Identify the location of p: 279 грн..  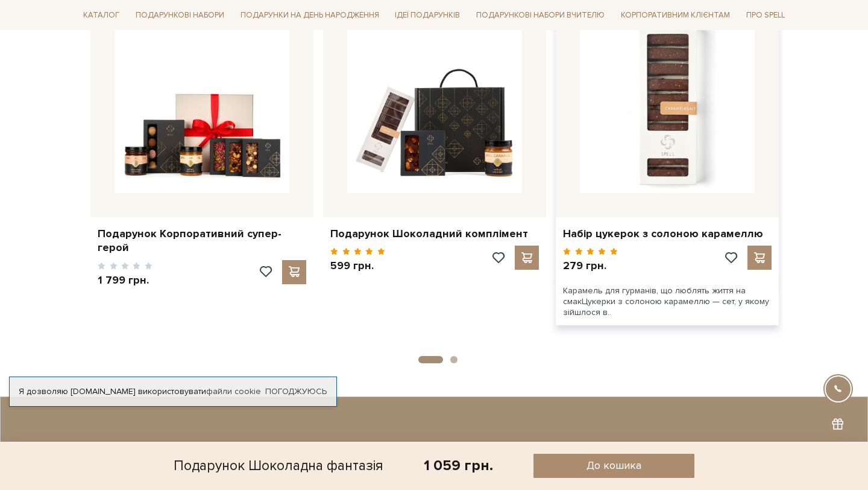
(590, 266).